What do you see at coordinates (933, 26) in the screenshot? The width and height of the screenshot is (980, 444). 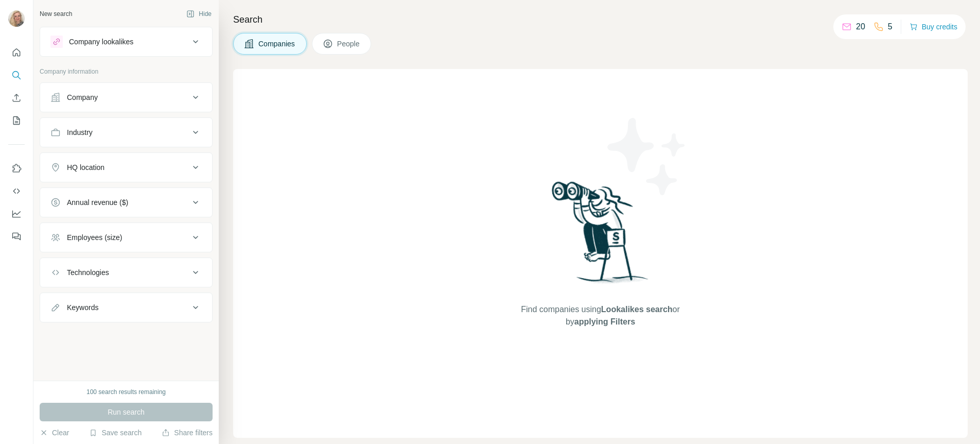 I see `button: Buy credits` at bounding box center [933, 26].